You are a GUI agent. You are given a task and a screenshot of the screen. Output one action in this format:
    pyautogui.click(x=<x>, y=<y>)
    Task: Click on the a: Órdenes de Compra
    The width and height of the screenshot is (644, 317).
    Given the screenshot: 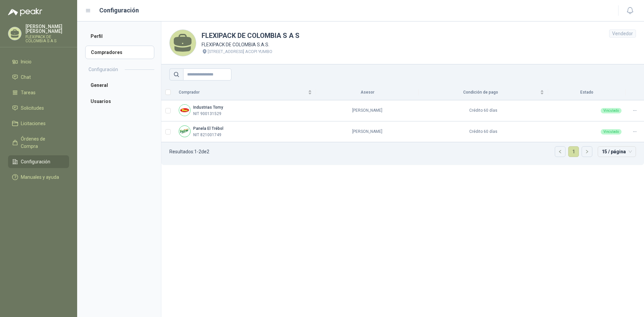 What is the action you would take?
    pyautogui.click(x=39, y=143)
    